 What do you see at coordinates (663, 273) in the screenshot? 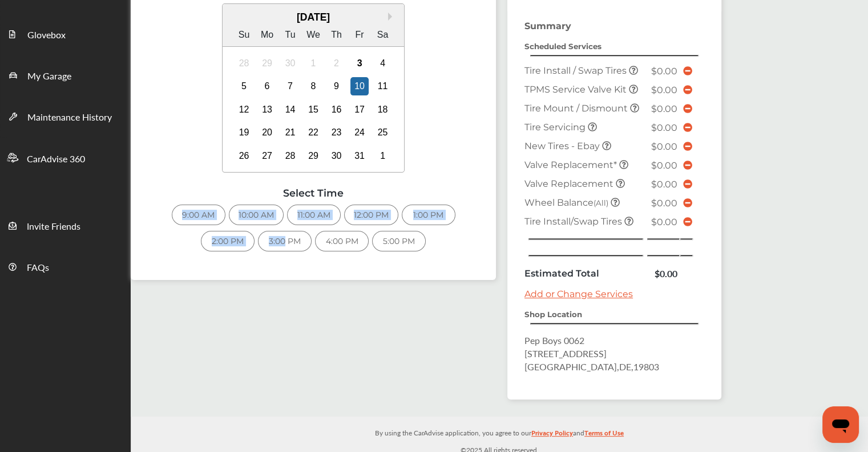
I see `td: $0.00` at bounding box center [663, 273].